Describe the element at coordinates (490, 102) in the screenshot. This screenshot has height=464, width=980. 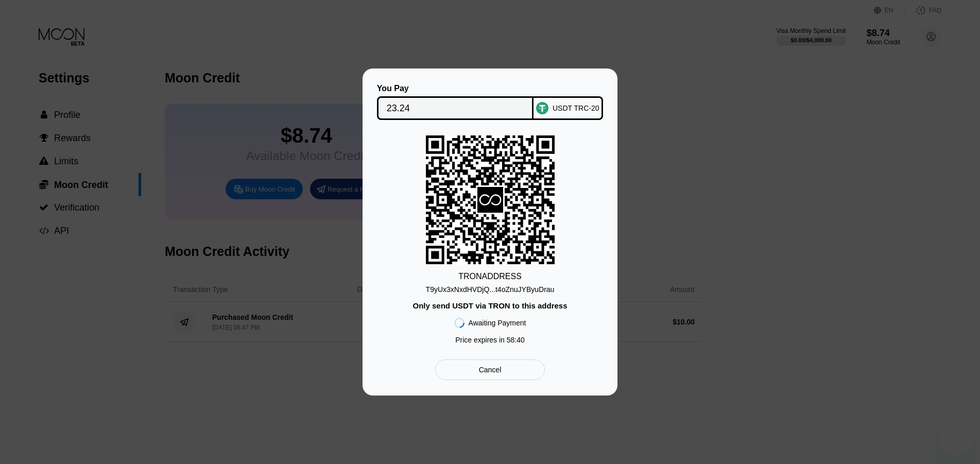
I see `div: You PayUSDT TRC-20` at that location.